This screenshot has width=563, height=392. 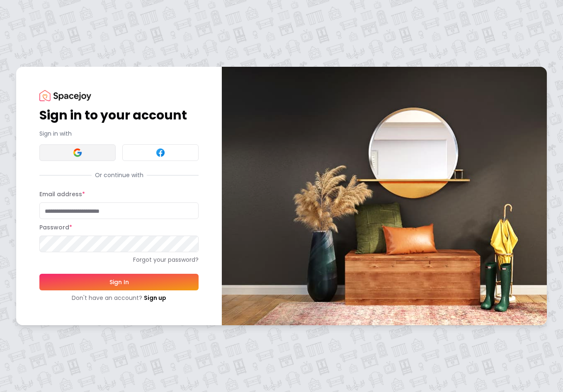 I want to click on div: Don't have an account?, so click(x=119, y=298).